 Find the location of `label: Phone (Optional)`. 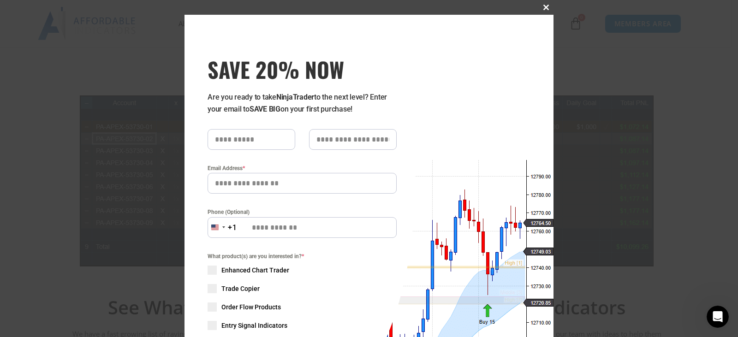

label: Phone (Optional) is located at coordinates (302, 212).